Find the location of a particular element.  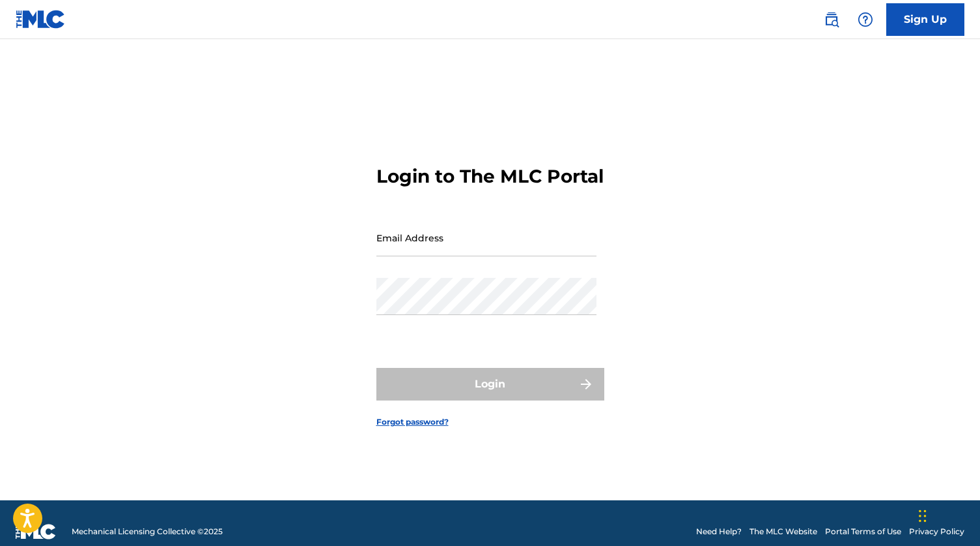

span: Mechanical Licensing Collective © 2025 is located at coordinates (147, 532).